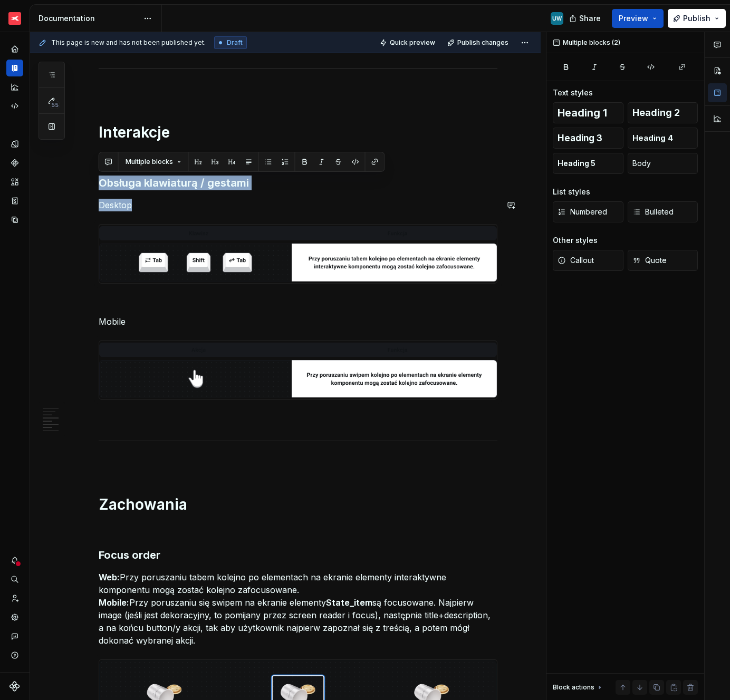  Describe the element at coordinates (582, 212) in the screenshot. I see `span: Numbered` at that location.